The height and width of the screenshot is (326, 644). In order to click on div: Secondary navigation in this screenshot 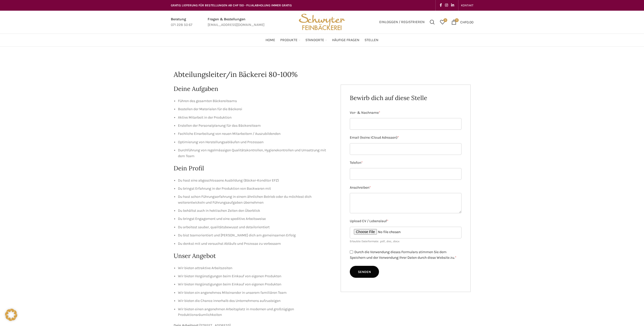, I will do `click(467, 5)`.